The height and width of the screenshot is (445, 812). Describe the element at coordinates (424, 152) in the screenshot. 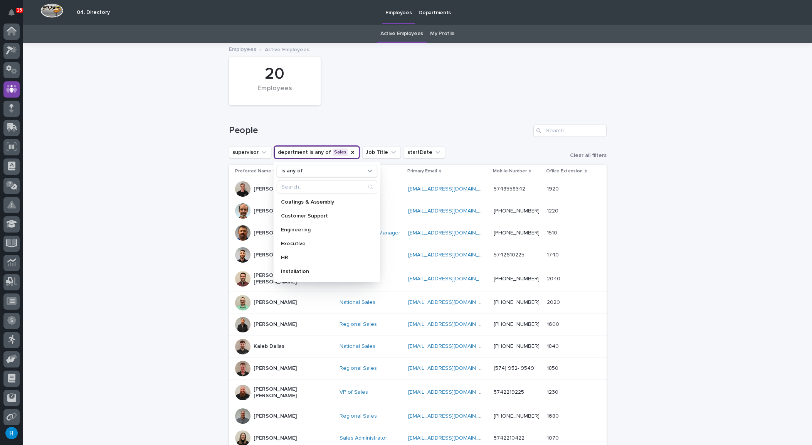

I see `button: startDate` at that location.